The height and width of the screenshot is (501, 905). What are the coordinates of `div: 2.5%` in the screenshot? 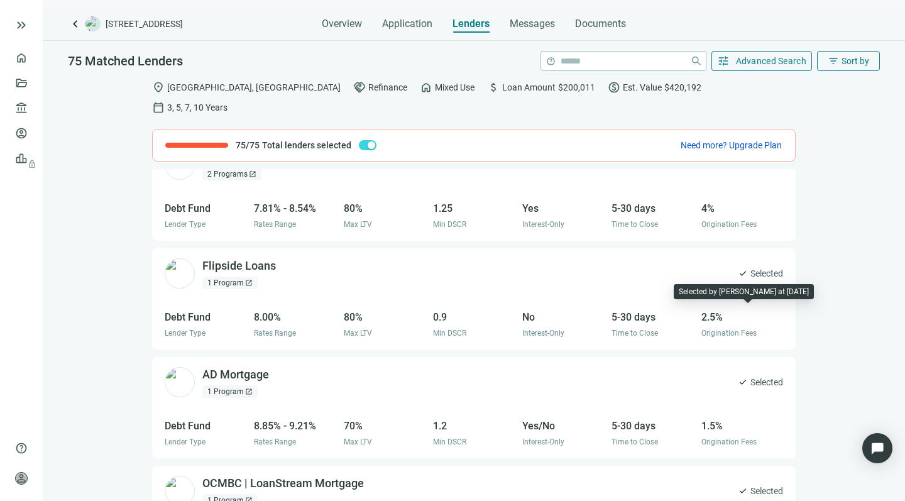 It's located at (742, 317).